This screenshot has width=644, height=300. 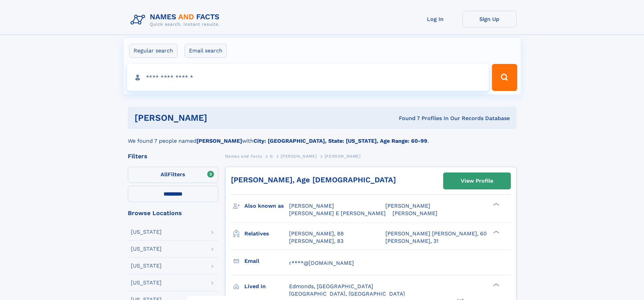 What do you see at coordinates (153, 51) in the screenshot?
I see `label: Regular search` at bounding box center [153, 51].